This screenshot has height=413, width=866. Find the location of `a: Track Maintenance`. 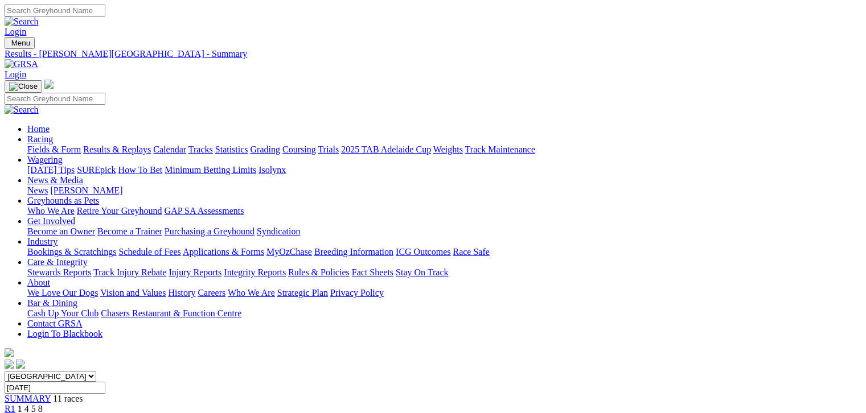

a: Track Maintenance is located at coordinates (500, 149).